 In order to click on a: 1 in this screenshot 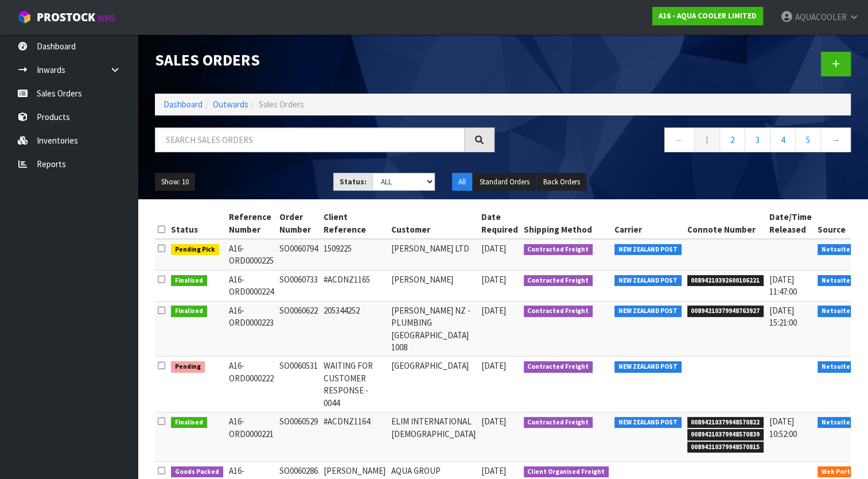, I will do `click(707, 140)`.